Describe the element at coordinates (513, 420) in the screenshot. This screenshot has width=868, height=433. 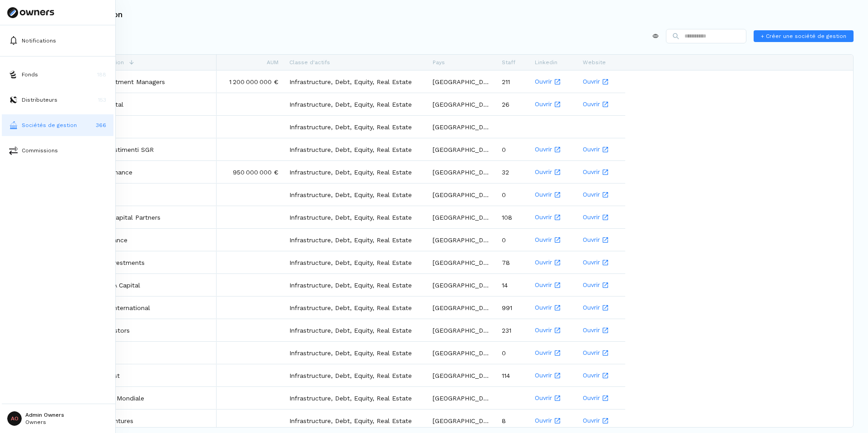
I see `div: 8` at that location.